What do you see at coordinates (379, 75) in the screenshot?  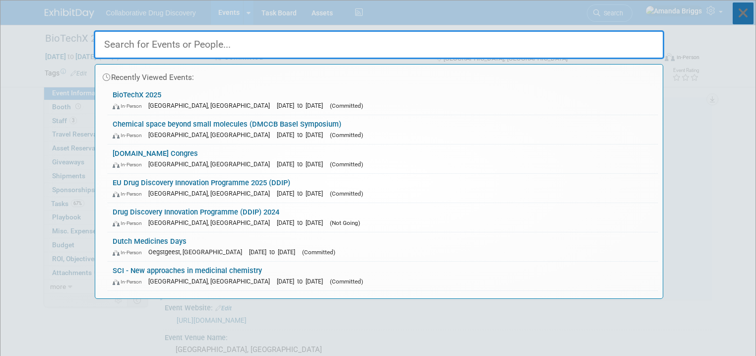 I see `div: Recently Viewed Events:` at bounding box center [379, 75].